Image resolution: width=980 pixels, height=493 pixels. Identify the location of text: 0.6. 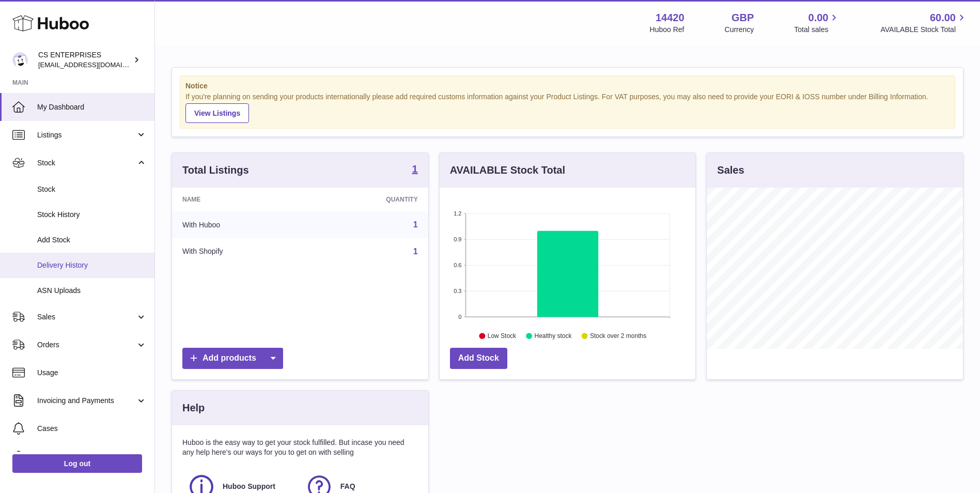
(457, 265).